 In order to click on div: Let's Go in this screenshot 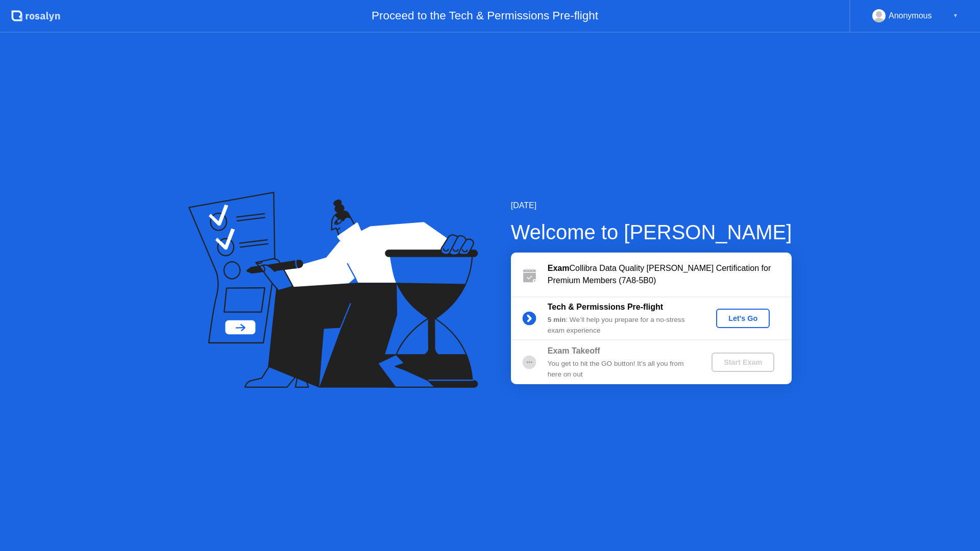, I will do `click(742, 318)`.